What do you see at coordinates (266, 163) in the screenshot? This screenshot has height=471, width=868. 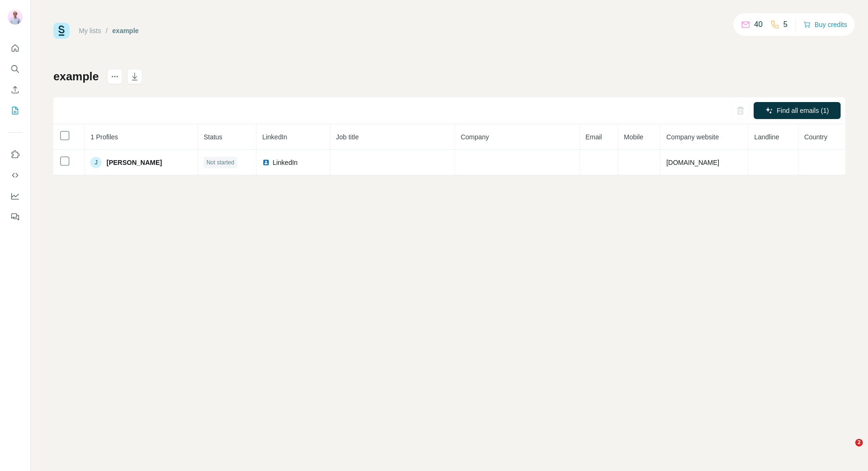 I see `img: LinkedIn logo` at bounding box center [266, 163].